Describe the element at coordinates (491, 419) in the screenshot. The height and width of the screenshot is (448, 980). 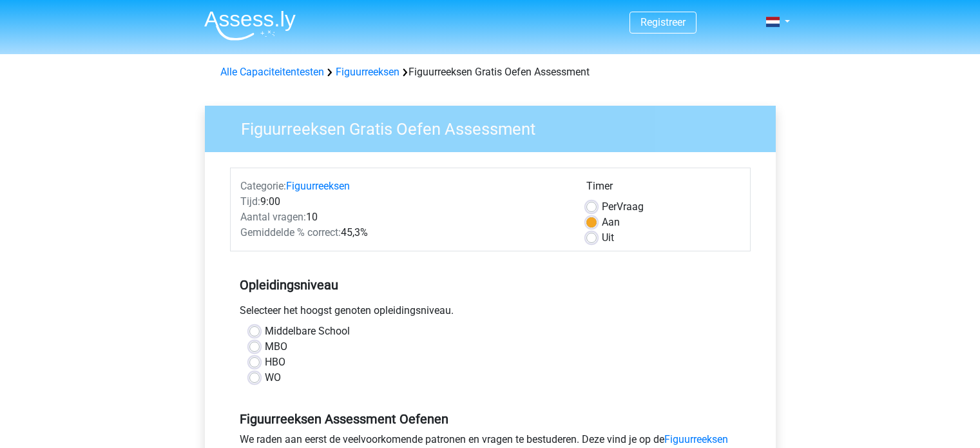
I see `h5: Figuurreeksen Assessment Oefenen` at that location.